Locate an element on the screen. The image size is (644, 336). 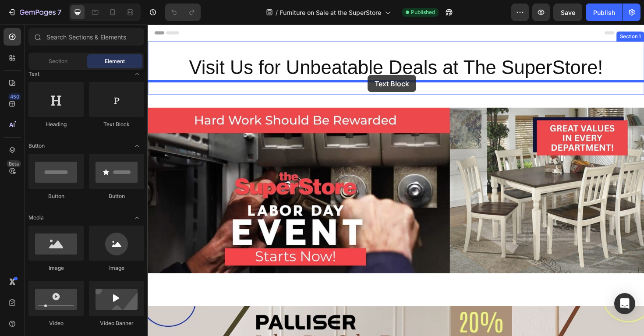
div: Video is located at coordinates (56, 324).